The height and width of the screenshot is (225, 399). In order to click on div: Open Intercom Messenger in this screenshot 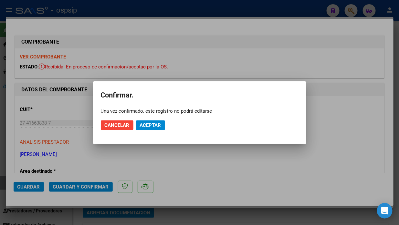, I will do `click(384, 211)`.